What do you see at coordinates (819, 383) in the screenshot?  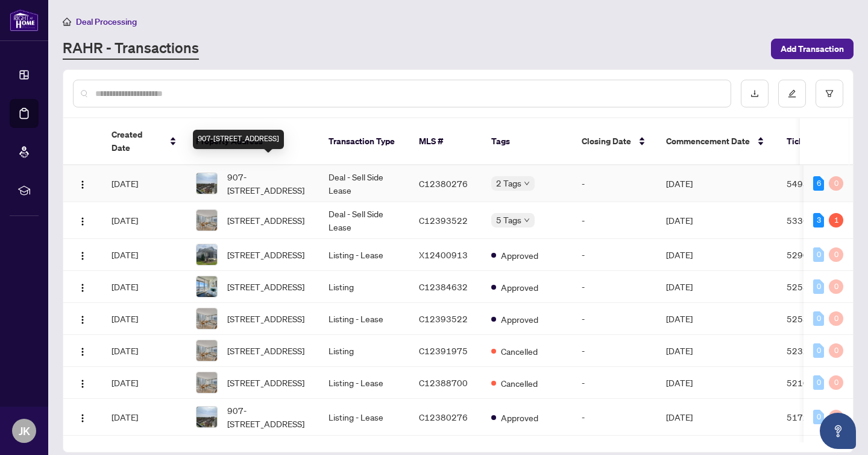 I see `td: 52106` at bounding box center [819, 383].